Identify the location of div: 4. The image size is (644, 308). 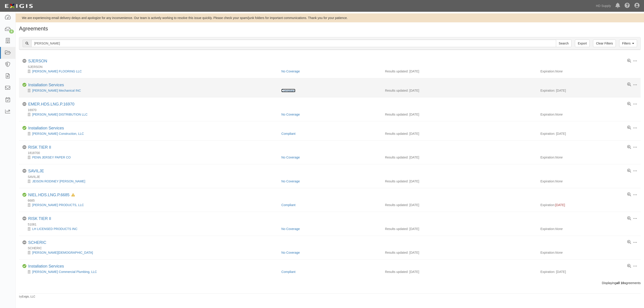
(11, 31).